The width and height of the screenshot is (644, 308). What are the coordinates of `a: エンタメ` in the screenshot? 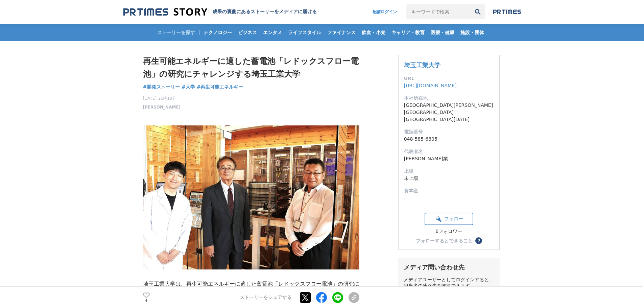 It's located at (272, 33).